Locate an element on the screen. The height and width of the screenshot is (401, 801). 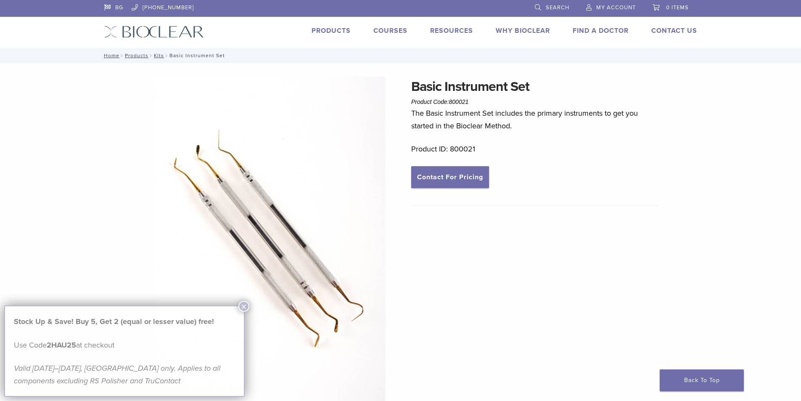
a: Why Bioclear is located at coordinates (522, 31).